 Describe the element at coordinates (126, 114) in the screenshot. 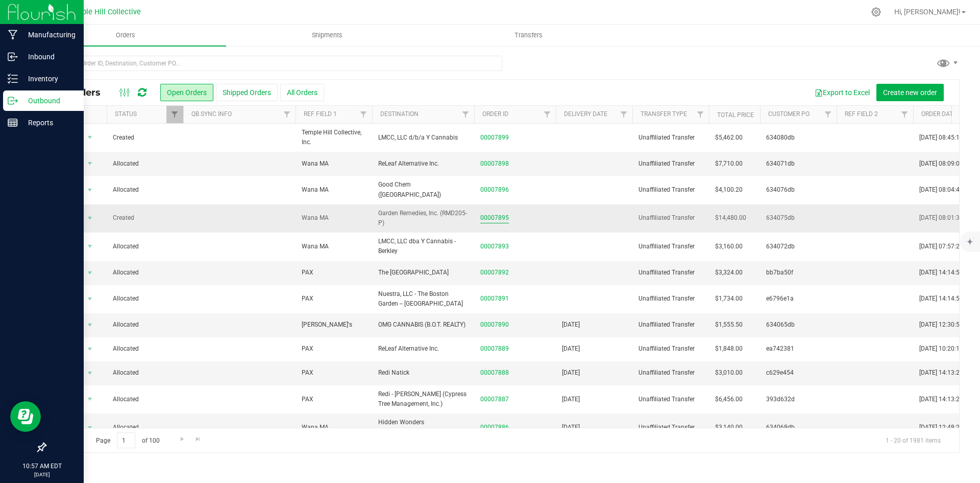

I see `a: Status` at that location.